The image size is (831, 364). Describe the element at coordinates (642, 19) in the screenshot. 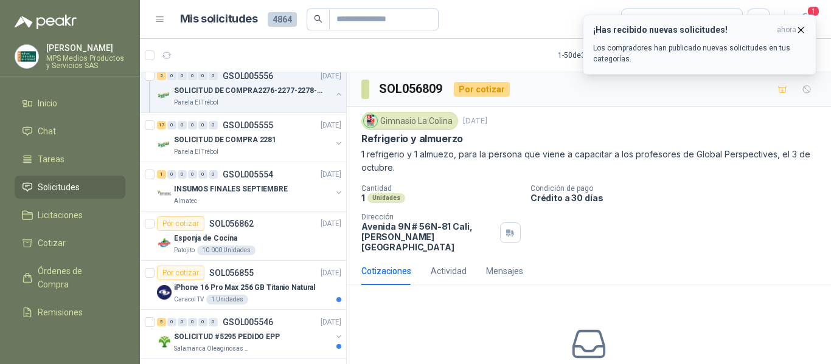

I see `div: Todas` at that location.